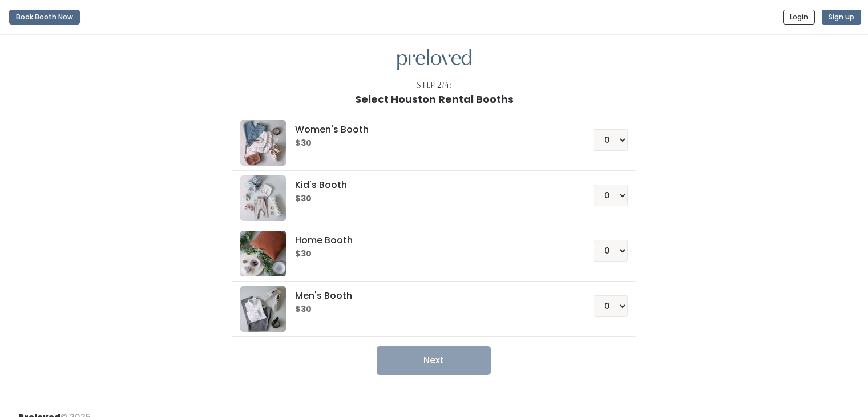 This screenshot has height=417, width=868. I want to click on h5: Women's Booth, so click(430, 130).